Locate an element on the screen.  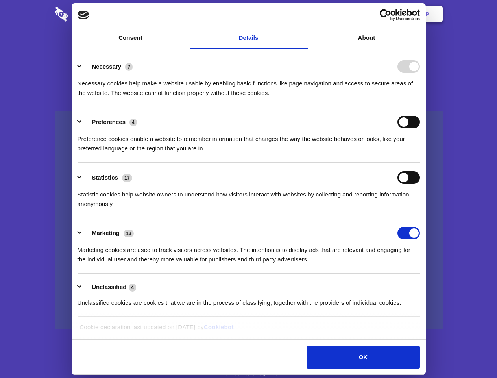
button: OK is located at coordinates (363, 357).